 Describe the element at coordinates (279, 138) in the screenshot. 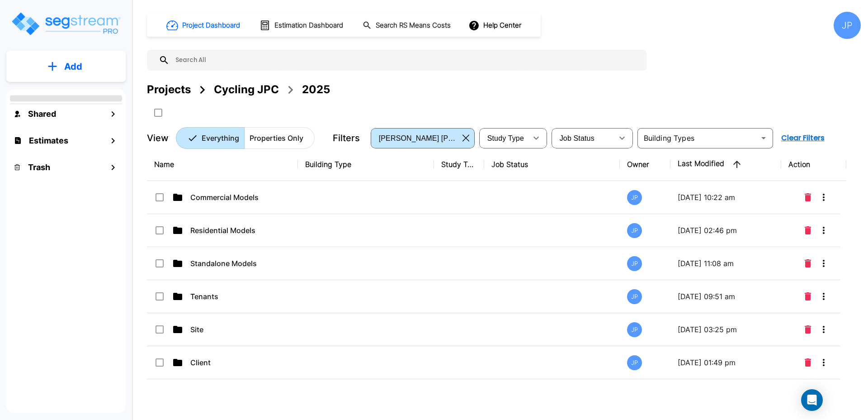

I see `button: Properties Only` at that location.